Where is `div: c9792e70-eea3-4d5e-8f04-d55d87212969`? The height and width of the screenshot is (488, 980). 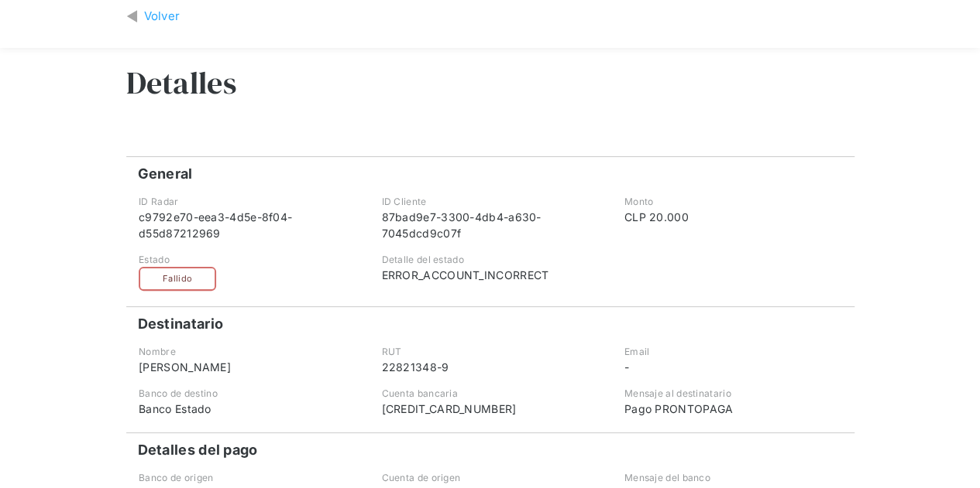 div: c9792e70-eea3-4d5e-8f04-d55d87212969 is located at coordinates (247, 225).